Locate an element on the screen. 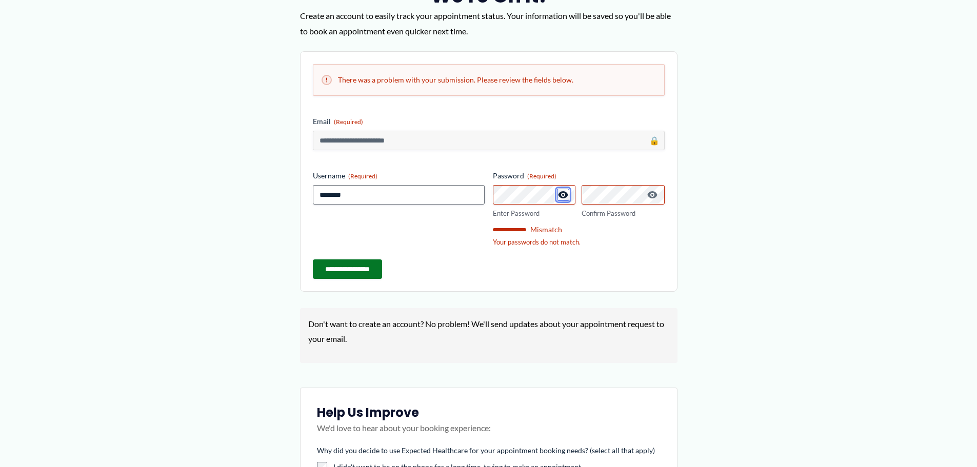  h3: Help Us Improve is located at coordinates (489, 413).